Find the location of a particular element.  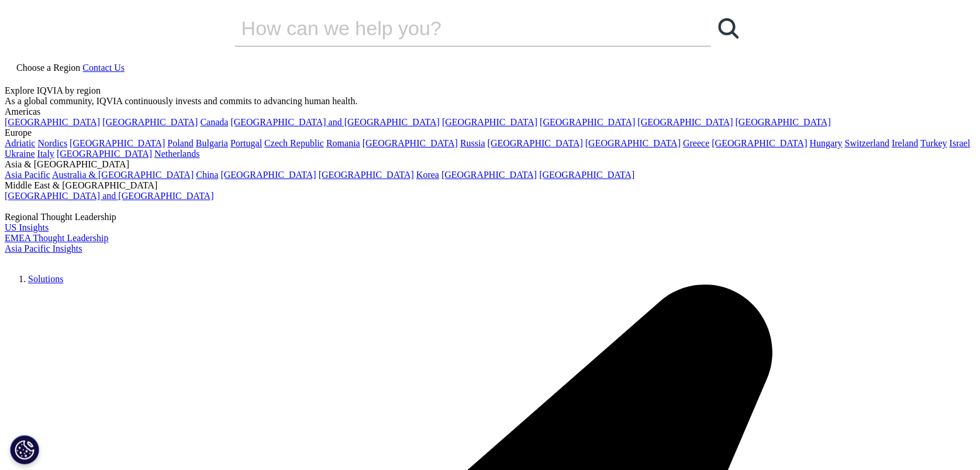

a: Solutions is located at coordinates (45, 279).